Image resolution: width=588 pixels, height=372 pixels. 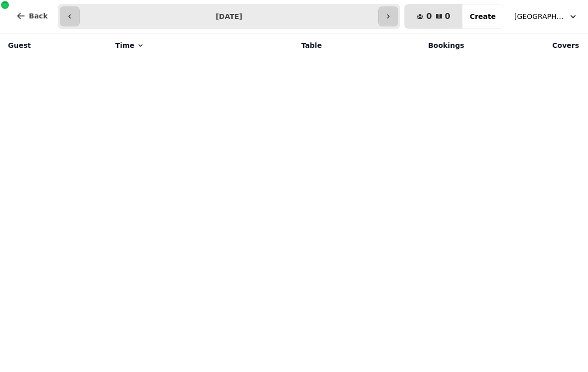 I want to click on th: Bookings, so click(x=399, y=45).